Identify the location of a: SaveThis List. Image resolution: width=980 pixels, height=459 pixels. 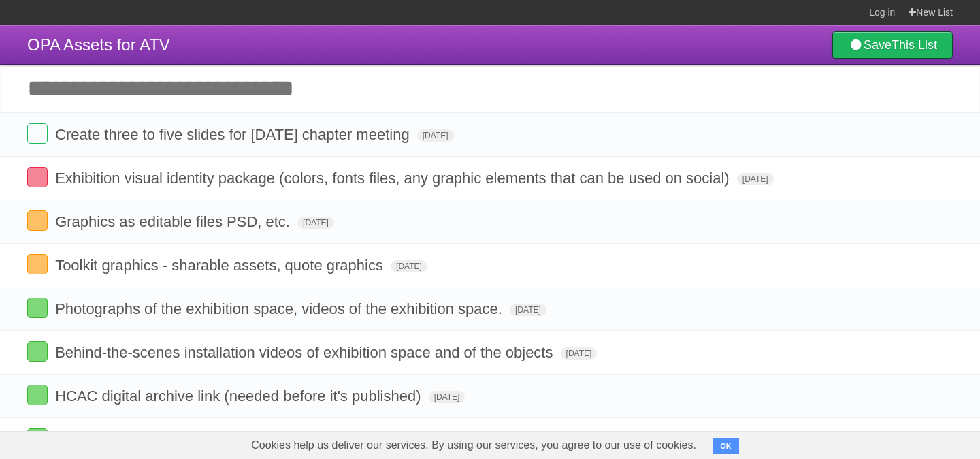
(892, 45).